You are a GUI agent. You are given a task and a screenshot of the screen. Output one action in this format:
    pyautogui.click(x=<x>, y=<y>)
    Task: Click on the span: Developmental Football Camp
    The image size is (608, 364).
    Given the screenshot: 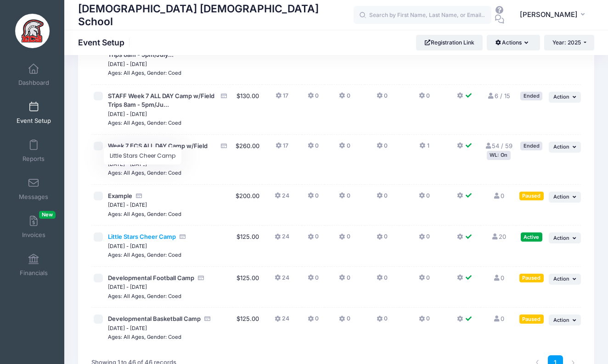 What is the action you would take?
    pyautogui.click(x=151, y=278)
    